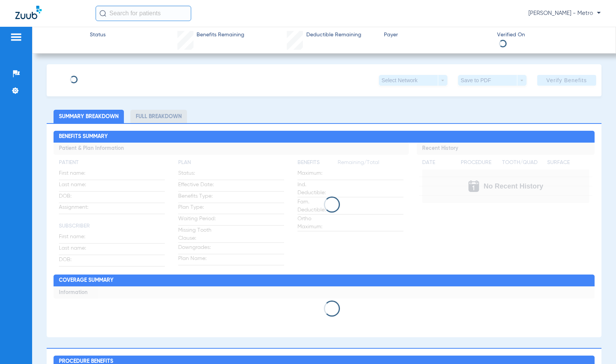 This screenshot has height=364, width=616. I want to click on li: Full Breakdown, so click(159, 116).